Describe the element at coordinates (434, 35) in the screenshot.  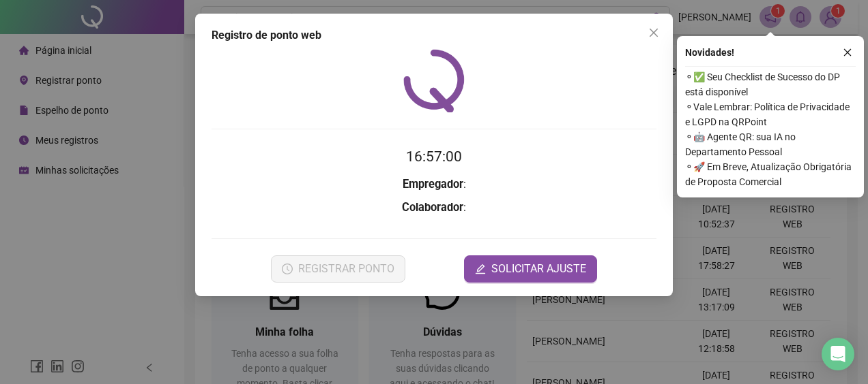
I see `div: Registro de ponto web` at that location.